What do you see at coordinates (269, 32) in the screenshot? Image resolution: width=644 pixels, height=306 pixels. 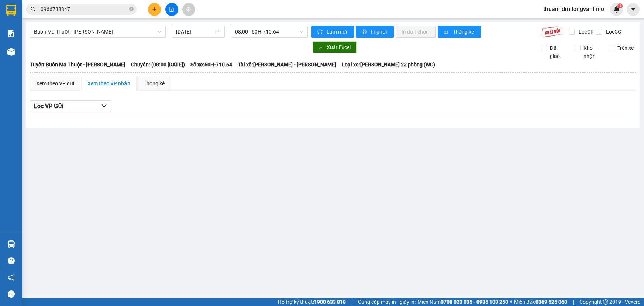 I see `span: 08:00 - 50H-710.64` at bounding box center [269, 32].